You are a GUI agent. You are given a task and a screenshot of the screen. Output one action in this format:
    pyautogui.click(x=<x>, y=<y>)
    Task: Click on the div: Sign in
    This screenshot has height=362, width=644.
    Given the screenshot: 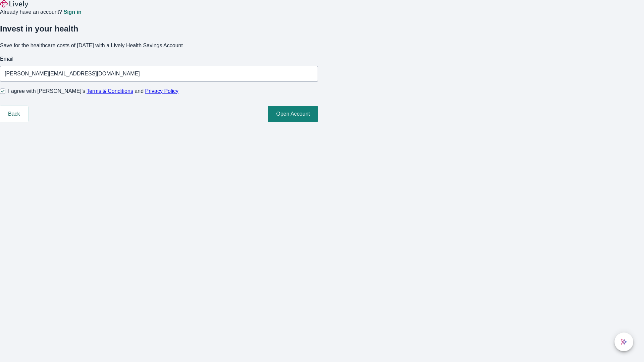 What is the action you would take?
    pyautogui.click(x=72, y=12)
    